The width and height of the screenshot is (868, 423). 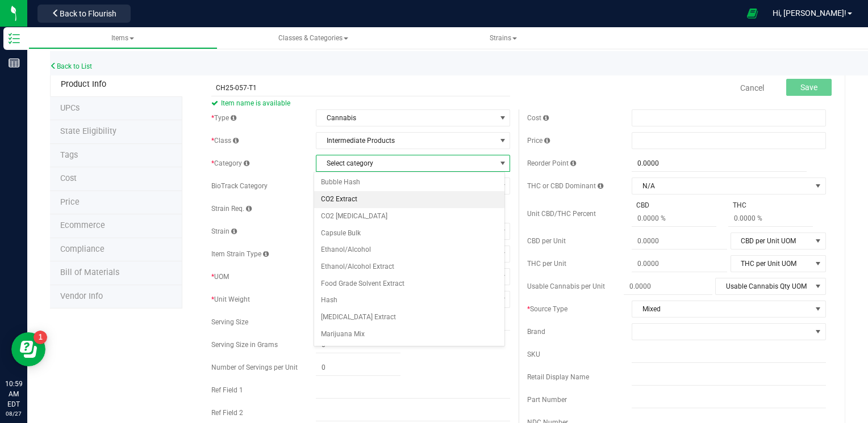 What do you see at coordinates (7, 6) in the screenshot?
I see `span: 1` at bounding box center [7, 6].